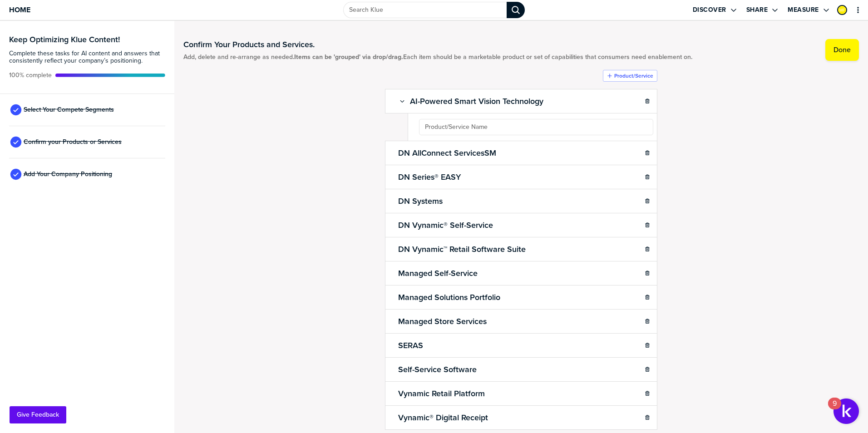 The height and width of the screenshot is (433, 868). I want to click on label: Discover, so click(710, 10).